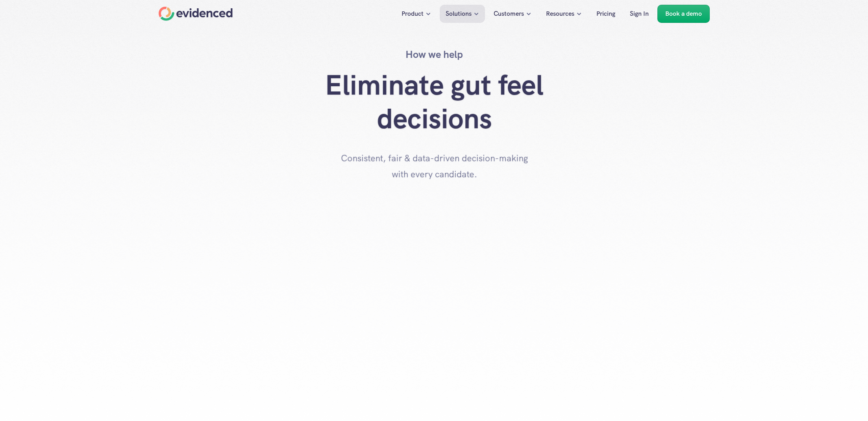  Describe the element at coordinates (413, 14) in the screenshot. I see `p: Product` at that location.